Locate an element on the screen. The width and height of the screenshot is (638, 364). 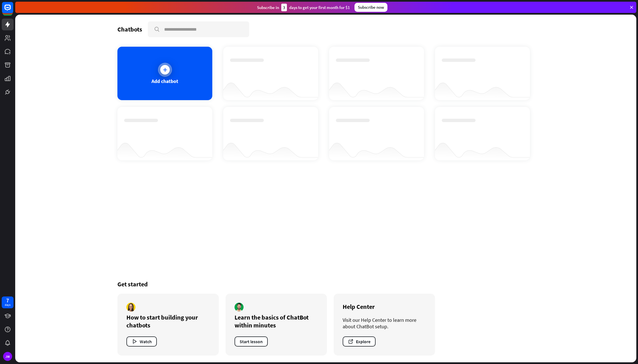
div: Add chatbot is located at coordinates (165, 81).